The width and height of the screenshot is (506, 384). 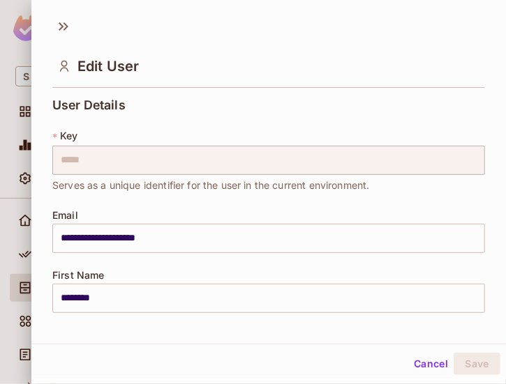 What do you see at coordinates (68, 136) in the screenshot?
I see `span: Key` at bounding box center [68, 136].